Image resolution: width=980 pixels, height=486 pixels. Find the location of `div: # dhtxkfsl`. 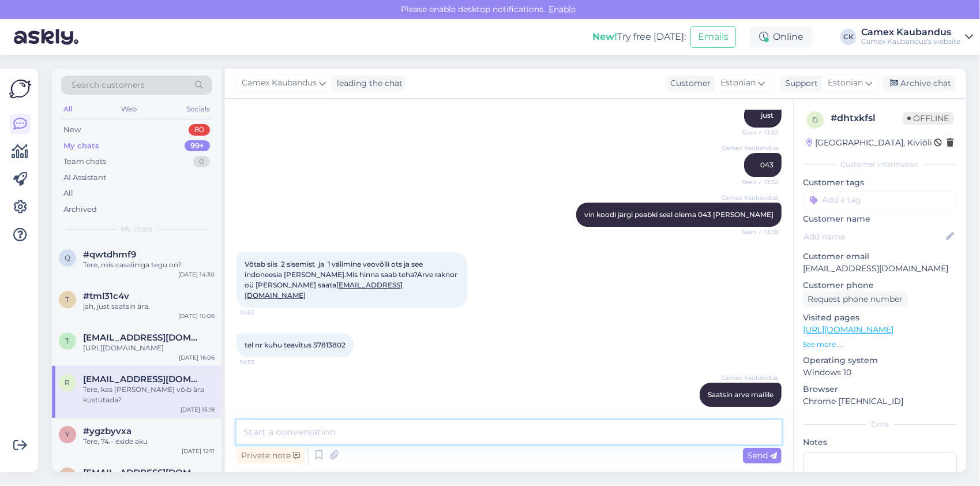

div: # dhtxkfsl is located at coordinates (866, 118).